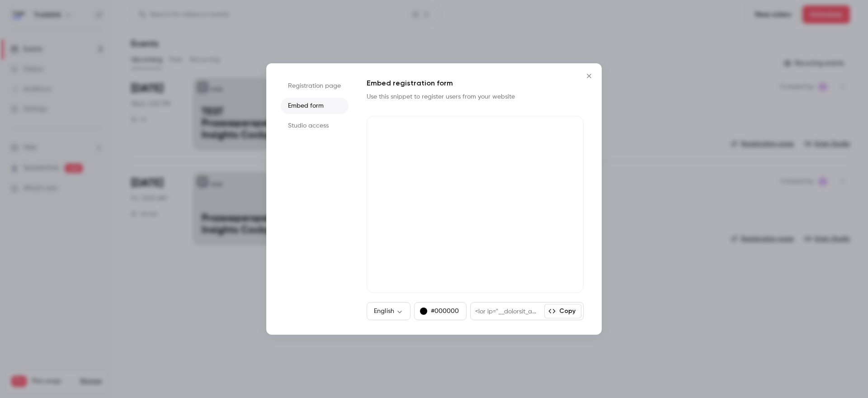 This screenshot has width=868, height=398. What do you see at coordinates (448, 97) in the screenshot?
I see `p: Use this snippet to register users from your website` at bounding box center [448, 97].